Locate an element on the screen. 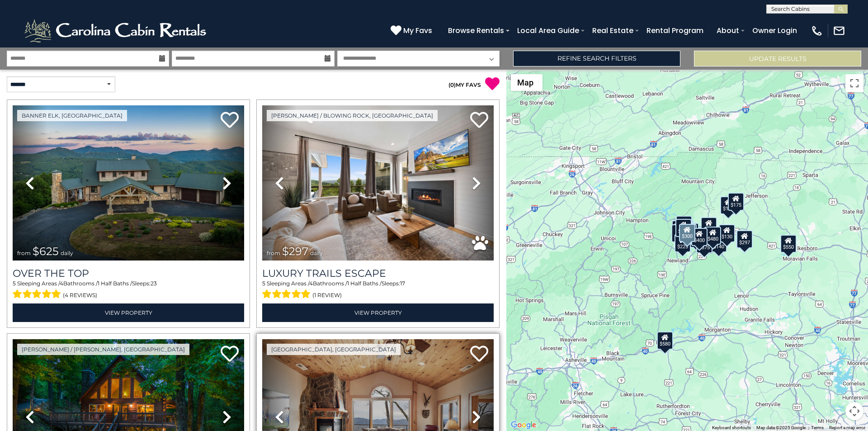 The image size is (868, 431). a: Report a map error is located at coordinates (847, 427).